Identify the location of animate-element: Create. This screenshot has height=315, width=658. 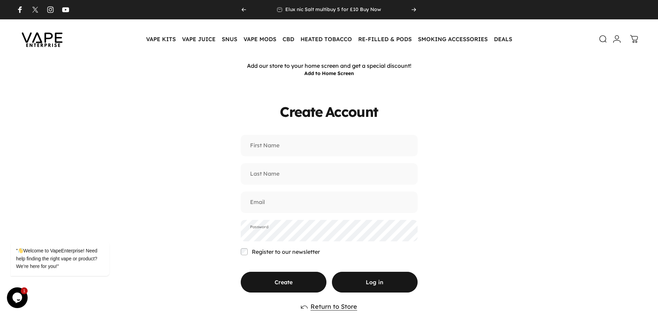
(301, 112).